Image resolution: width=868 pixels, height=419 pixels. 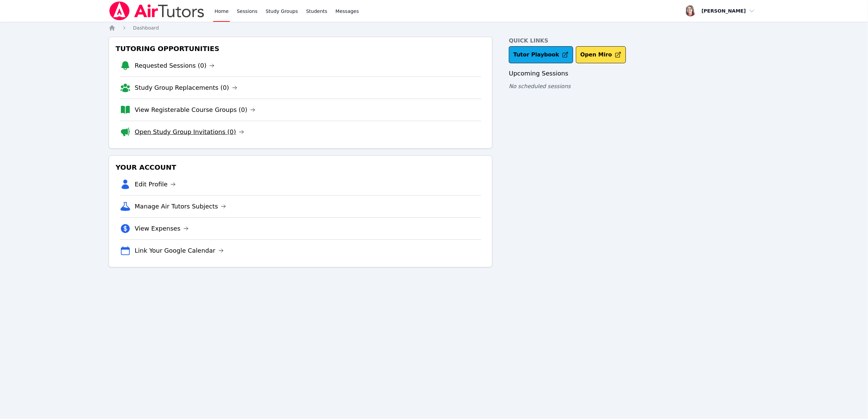 What do you see at coordinates (634, 41) in the screenshot?
I see `h4: Quick Links` at bounding box center [634, 41].